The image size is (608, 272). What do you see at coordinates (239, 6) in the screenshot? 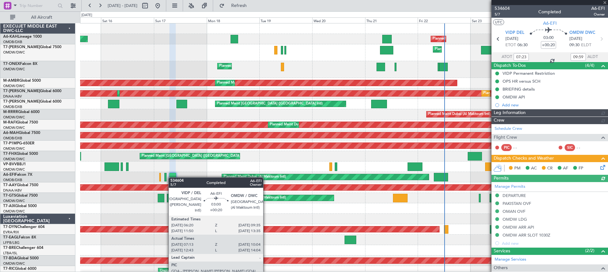
I see `span: Refresh` at bounding box center [239, 6].